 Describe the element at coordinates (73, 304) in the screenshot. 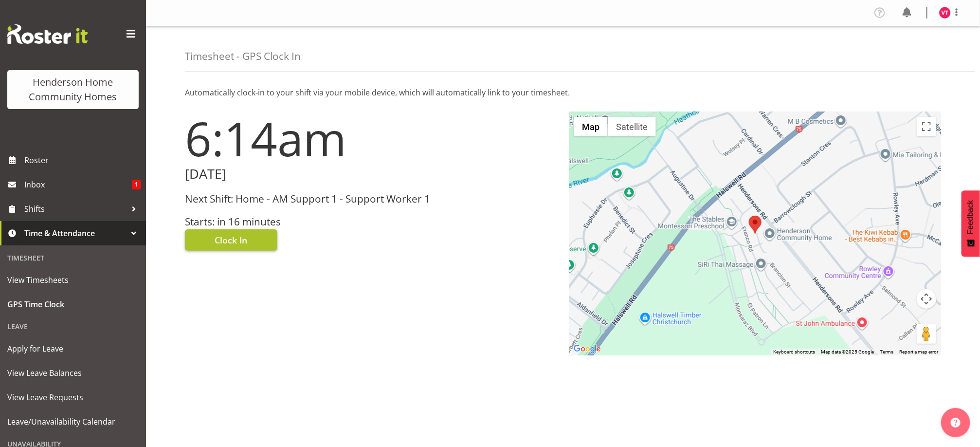

I see `a: GPS Time Clock` at that location.